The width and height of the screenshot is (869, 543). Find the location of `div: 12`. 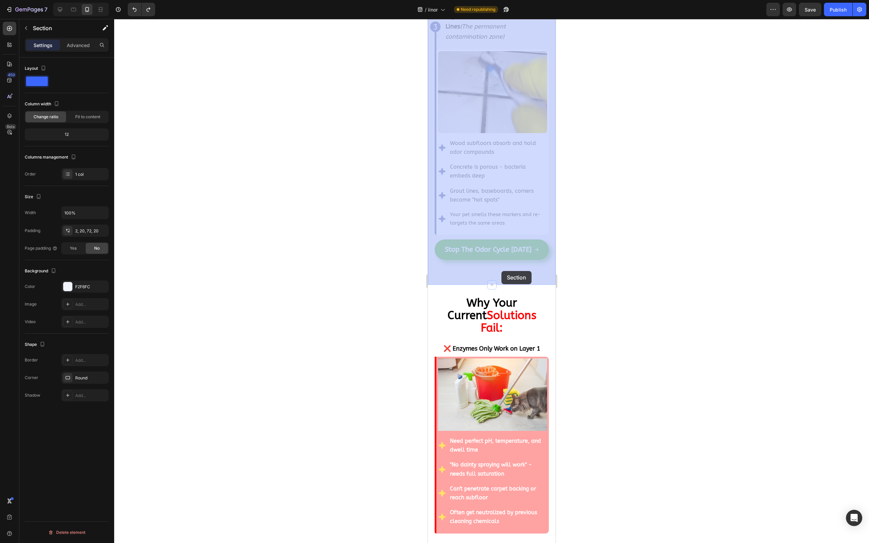

div: 12 is located at coordinates (67, 135).